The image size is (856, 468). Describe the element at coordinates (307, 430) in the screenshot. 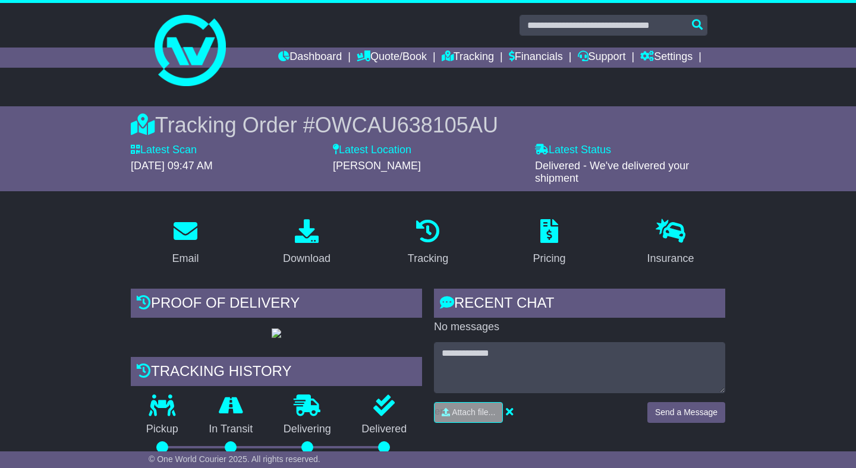

I see `p: Delivering` at that location.